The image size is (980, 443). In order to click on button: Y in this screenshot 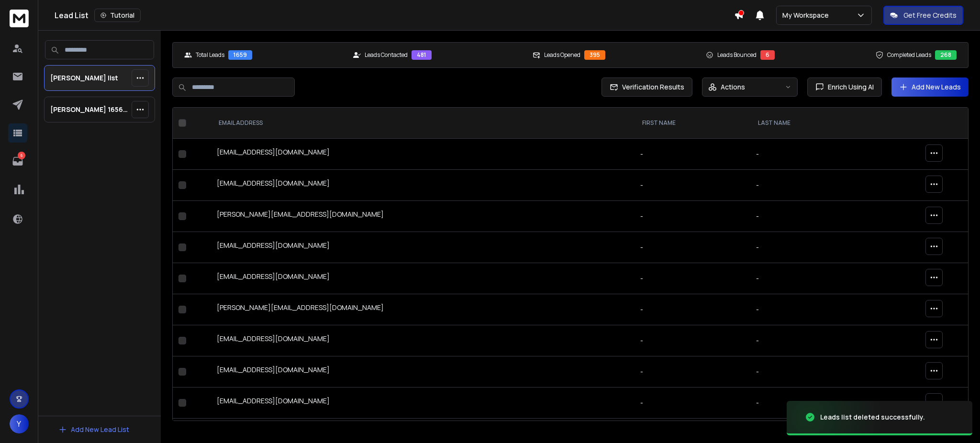, I will do `click(19, 424)`.